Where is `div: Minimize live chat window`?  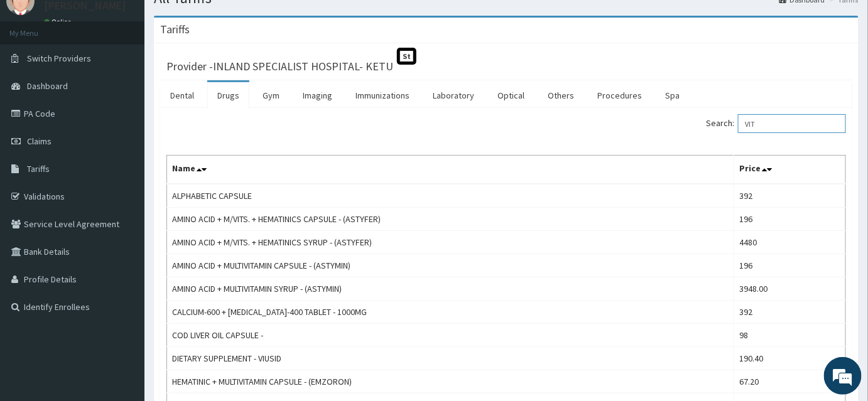
div: Minimize live chat window is located at coordinates (221, 21).